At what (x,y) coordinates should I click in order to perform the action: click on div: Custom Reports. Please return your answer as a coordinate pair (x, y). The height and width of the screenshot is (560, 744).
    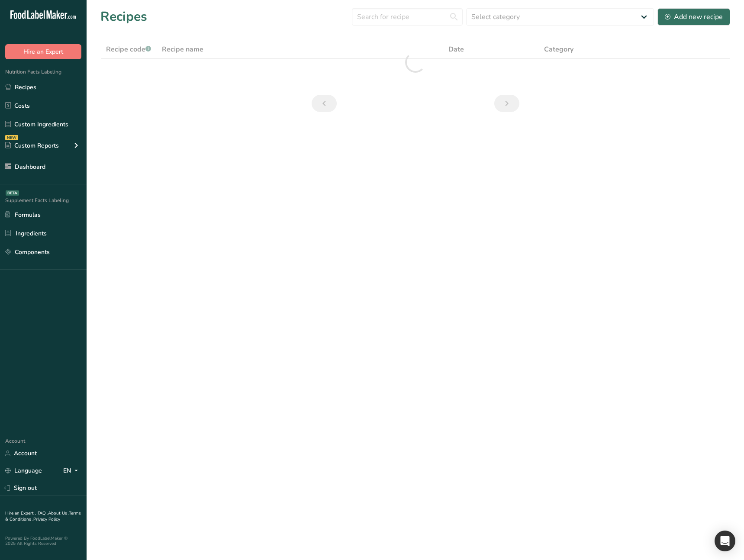
    Looking at the image, I should click on (32, 145).